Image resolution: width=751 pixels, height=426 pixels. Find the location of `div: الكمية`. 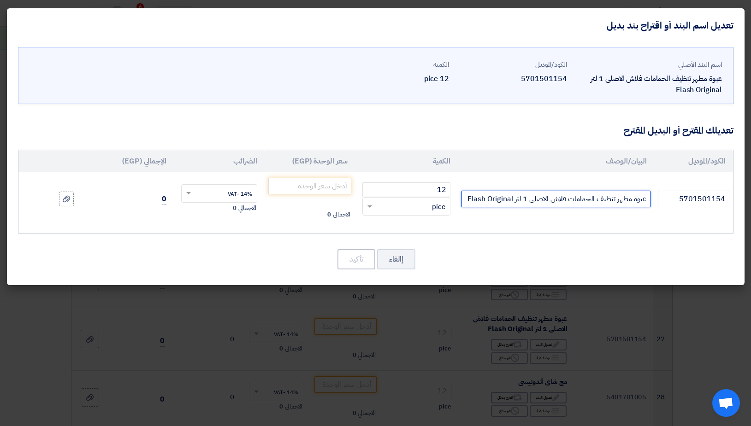

div: الكمية is located at coordinates (394, 65).